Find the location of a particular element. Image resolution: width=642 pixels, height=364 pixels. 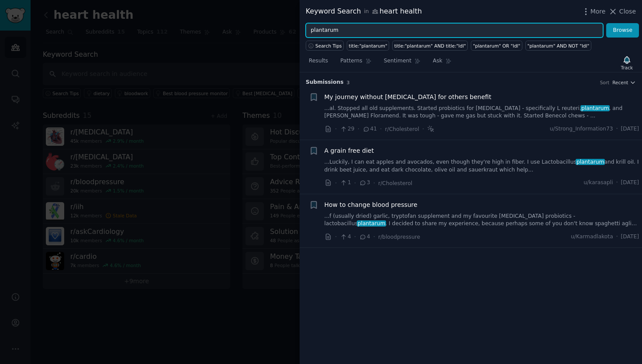

span: Close is located at coordinates (628, 11).